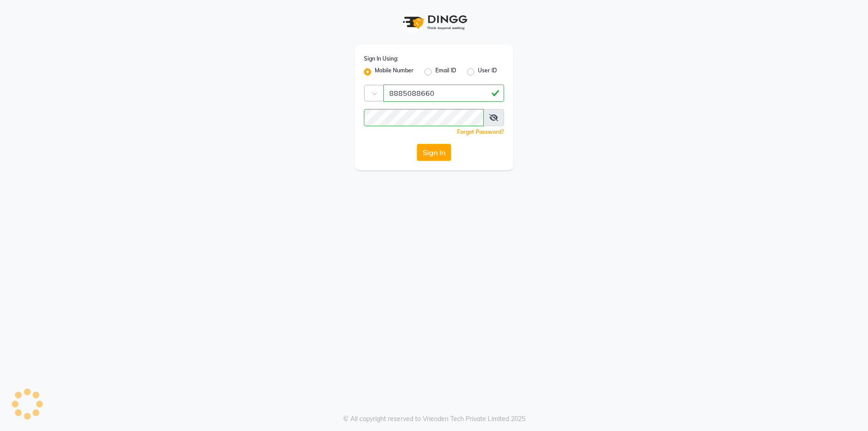  I want to click on button: Sign In, so click(434, 152).